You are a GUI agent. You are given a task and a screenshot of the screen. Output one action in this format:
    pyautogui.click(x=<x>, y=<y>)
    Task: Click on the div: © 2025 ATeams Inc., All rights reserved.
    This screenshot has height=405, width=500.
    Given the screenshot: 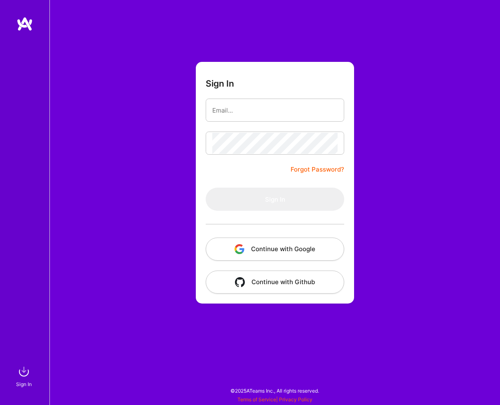 What is the action you would take?
    pyautogui.click(x=274, y=390)
    